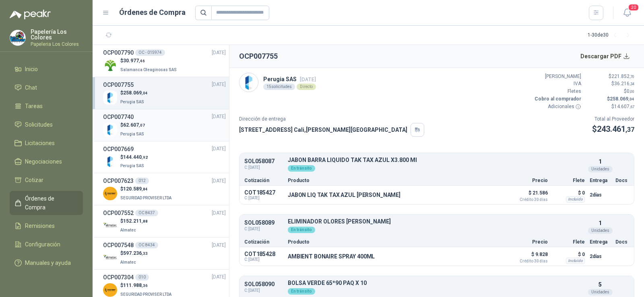 The width and height of the screenshot is (644, 297). Describe the element at coordinates (568, 181) in the screenshot. I see `p: Flete` at that location.